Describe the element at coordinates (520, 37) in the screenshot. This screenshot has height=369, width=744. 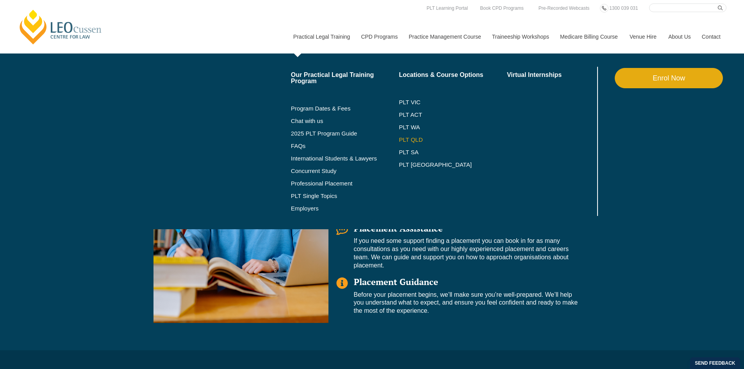
I see `a: Traineeship Workshops` at that location.